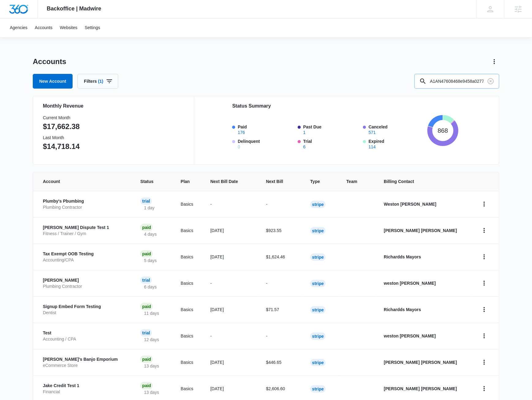  I want to click on a: Jake Credit Test 1Financial, so click(84, 388).